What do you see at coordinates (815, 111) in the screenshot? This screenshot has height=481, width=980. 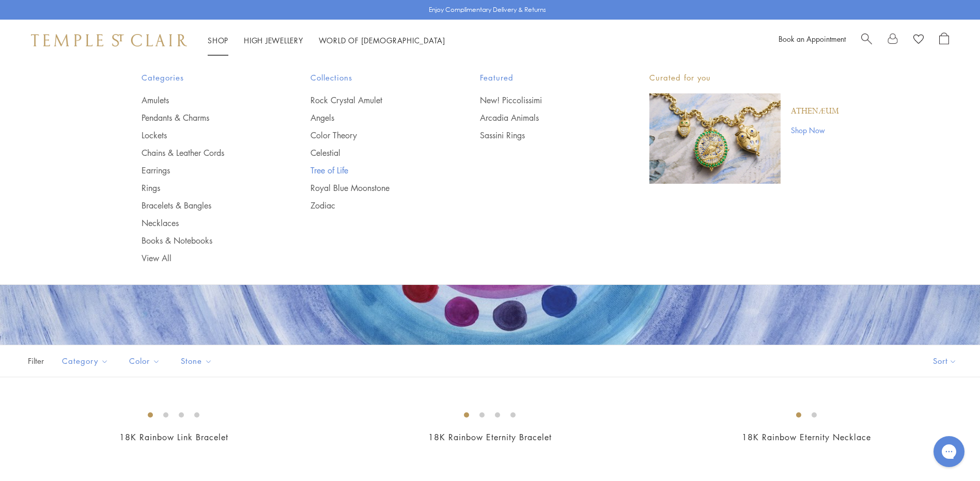 I see `p: Athenæum` at bounding box center [815, 111].